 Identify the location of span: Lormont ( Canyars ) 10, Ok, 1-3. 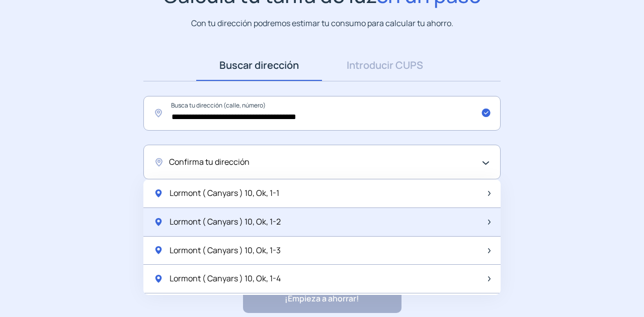
(225, 251).